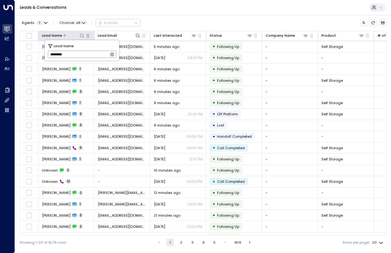 The width and height of the screenshot is (391, 253). Describe the element at coordinates (194, 181) in the screenshot. I see `p: 04:04 PM` at that location.